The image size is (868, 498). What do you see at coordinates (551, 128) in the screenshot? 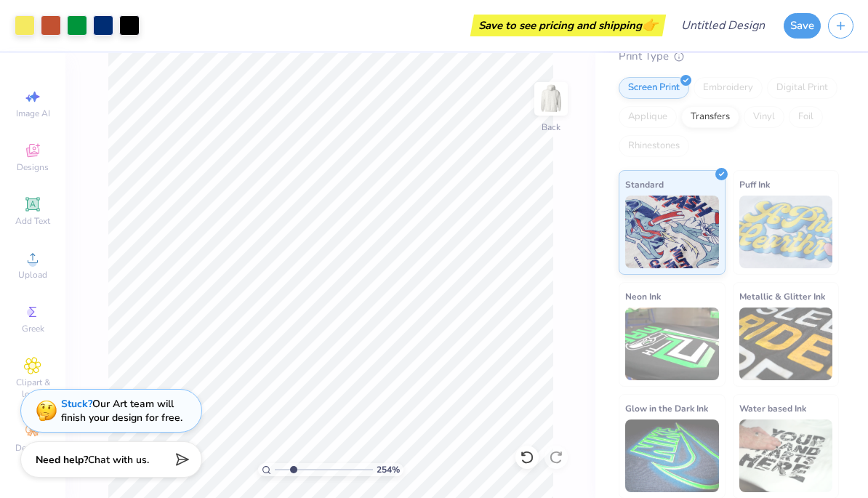
I see `div: Back` at bounding box center [551, 128].